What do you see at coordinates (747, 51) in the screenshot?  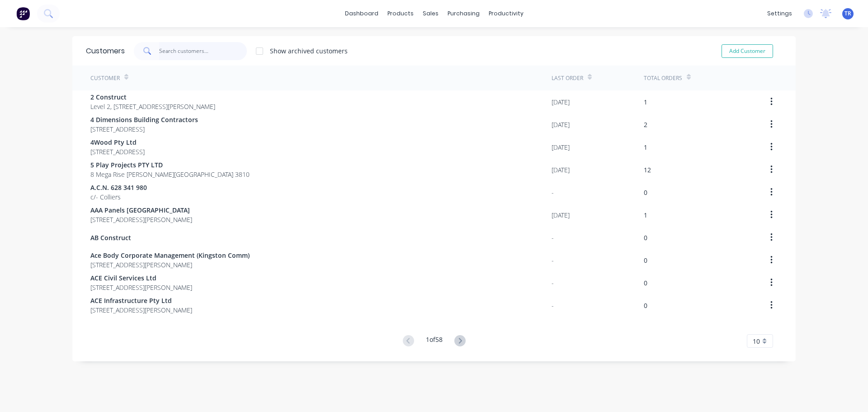 I see `button: Add Customer` at bounding box center [747, 51].